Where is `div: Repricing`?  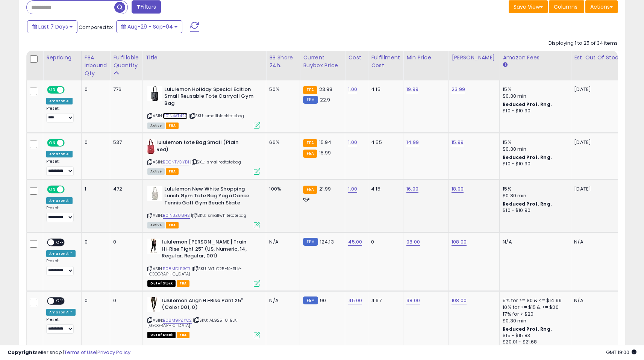 div: Repricing is located at coordinates (62, 58).